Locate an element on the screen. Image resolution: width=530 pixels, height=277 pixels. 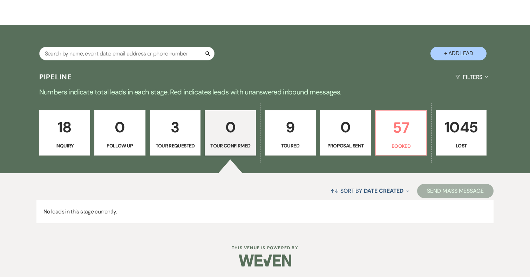
p: 18 is located at coordinates (65, 127).